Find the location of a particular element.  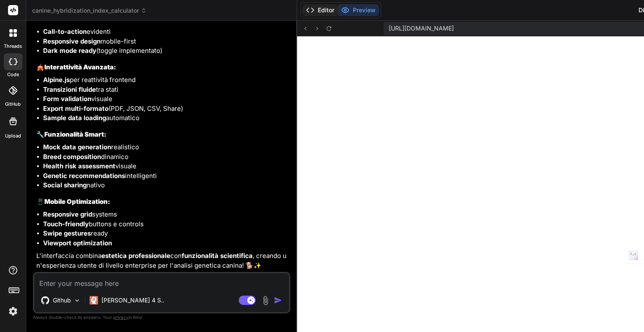

li: intelligenti is located at coordinates (166, 176).